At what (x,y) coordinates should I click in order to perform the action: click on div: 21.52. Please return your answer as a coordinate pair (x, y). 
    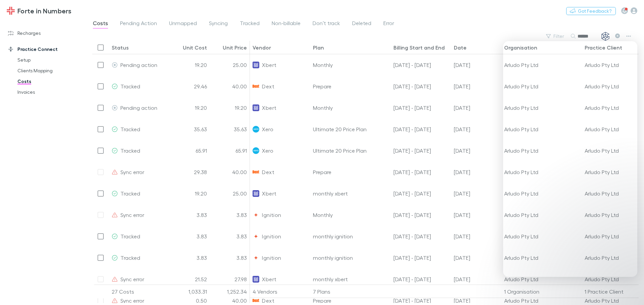
    Looking at the image, I should click on (190, 279).